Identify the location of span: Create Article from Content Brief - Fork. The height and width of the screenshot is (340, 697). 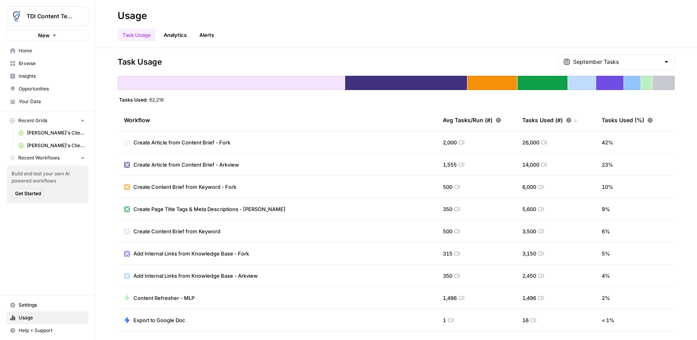
(182, 143).